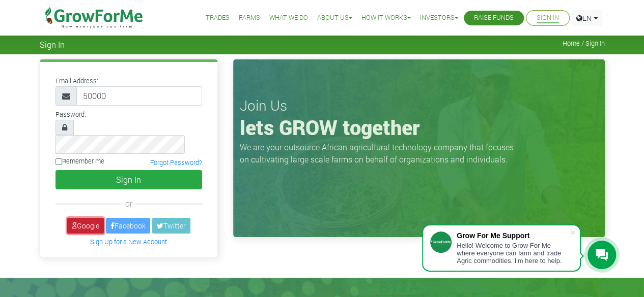 Image resolution: width=644 pixels, height=297 pixels. Describe the element at coordinates (129, 180) in the screenshot. I see `button: Sign In` at that location.